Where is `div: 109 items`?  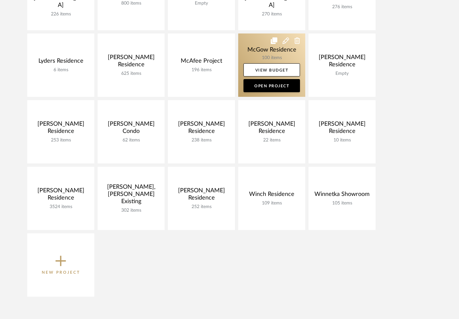
div: 109 items is located at coordinates (272, 203).